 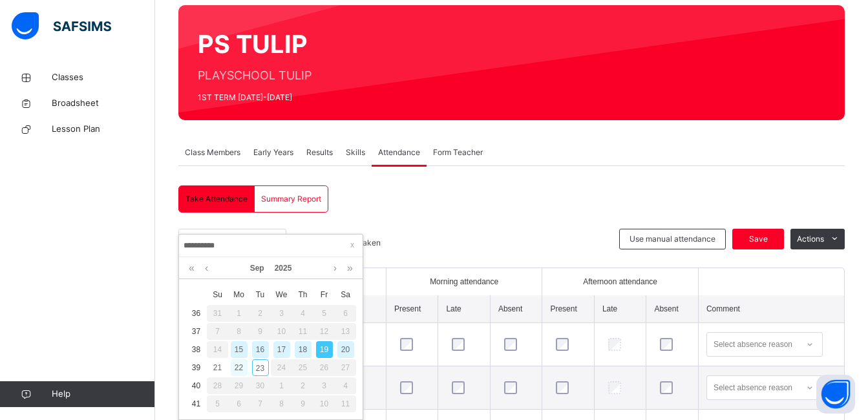 What do you see at coordinates (217, 331) in the screenshot?
I see `td: September 7, 2025` at bounding box center [217, 331].